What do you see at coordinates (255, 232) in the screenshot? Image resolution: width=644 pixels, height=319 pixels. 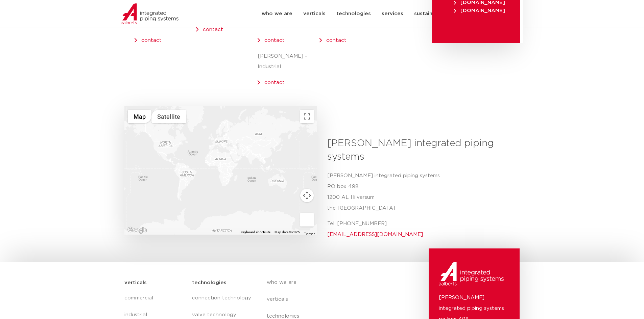 I see `button: Keyboard shortcuts` at bounding box center [255, 232].